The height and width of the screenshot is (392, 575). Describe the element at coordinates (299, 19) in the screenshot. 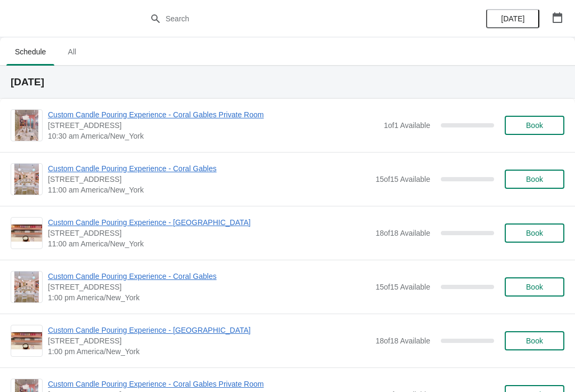

I see `input: Search` at that location.